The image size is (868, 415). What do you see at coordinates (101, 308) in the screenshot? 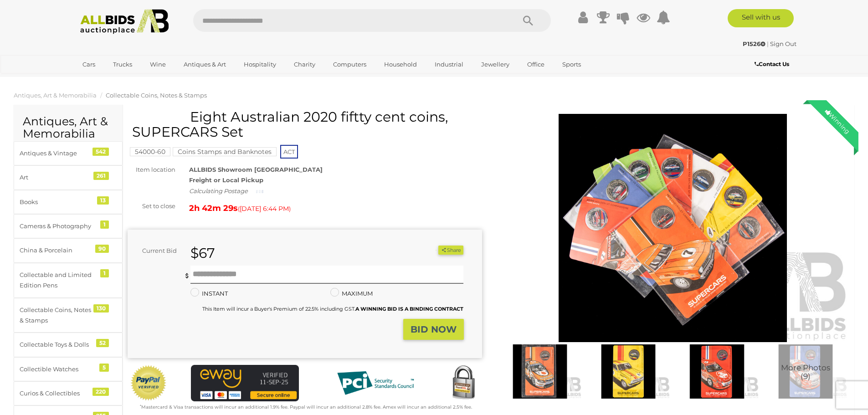
I see `div: 130` at bounding box center [101, 308].